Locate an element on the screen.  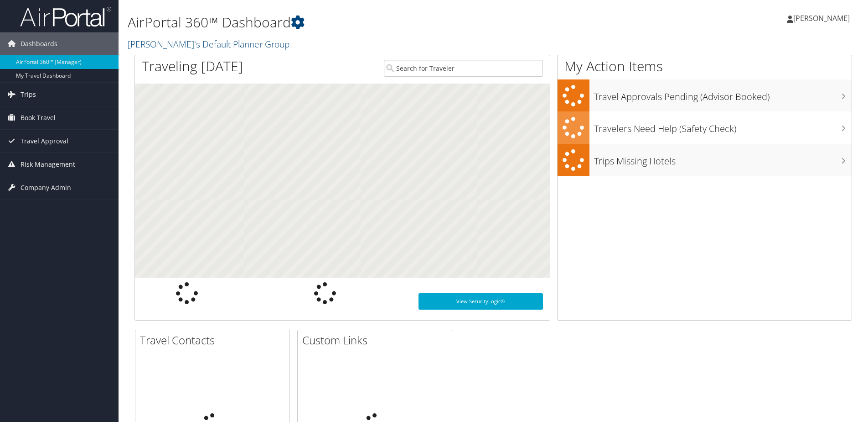
h2: Custom Links is located at coordinates (377, 340).